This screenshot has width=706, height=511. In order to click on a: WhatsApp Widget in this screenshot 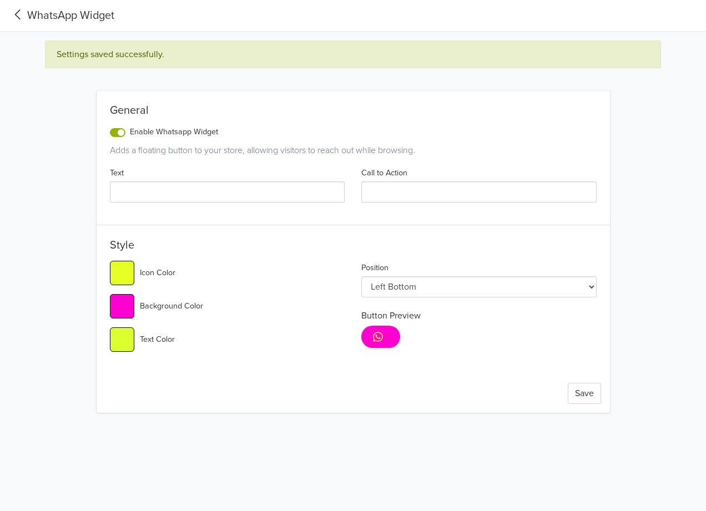, I will do `click(62, 16)`.